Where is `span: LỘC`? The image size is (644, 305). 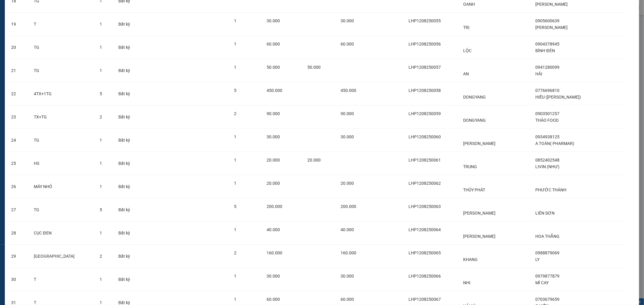
span: LỘC is located at coordinates (467, 51).